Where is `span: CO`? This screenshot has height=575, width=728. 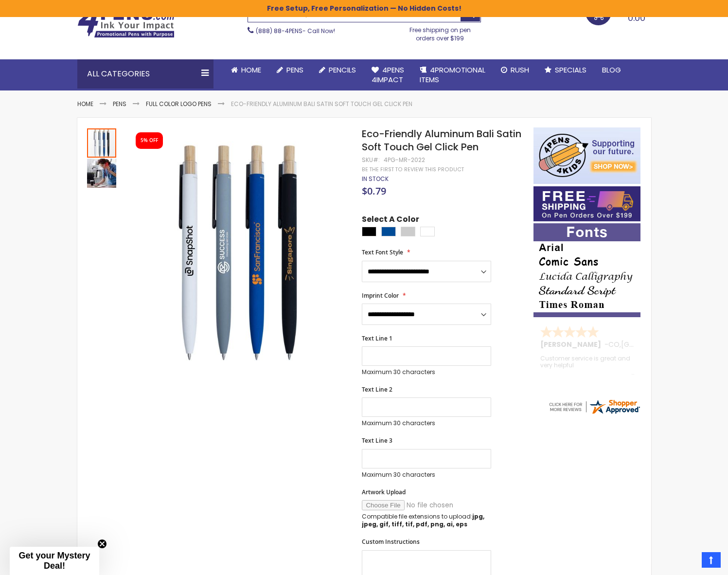
span: CO is located at coordinates (614, 345).